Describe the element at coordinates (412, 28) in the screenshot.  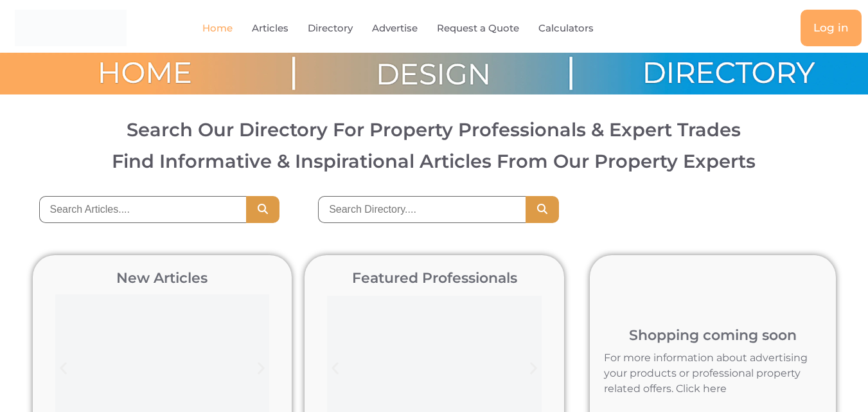
I see `nav: Menu` at that location.